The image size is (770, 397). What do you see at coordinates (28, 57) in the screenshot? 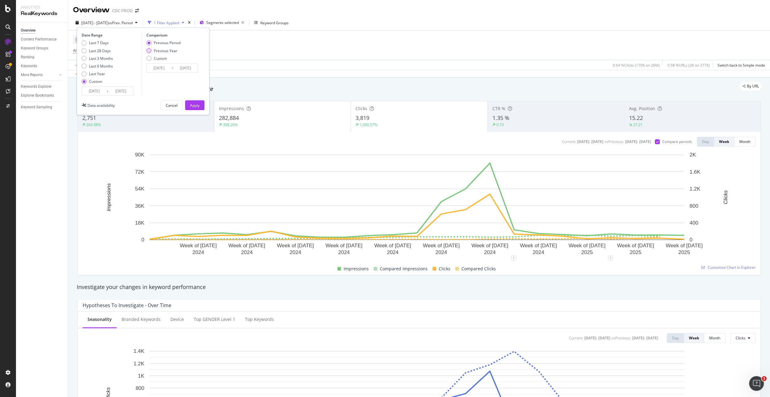
I see `div: Ranking` at bounding box center [28, 57].